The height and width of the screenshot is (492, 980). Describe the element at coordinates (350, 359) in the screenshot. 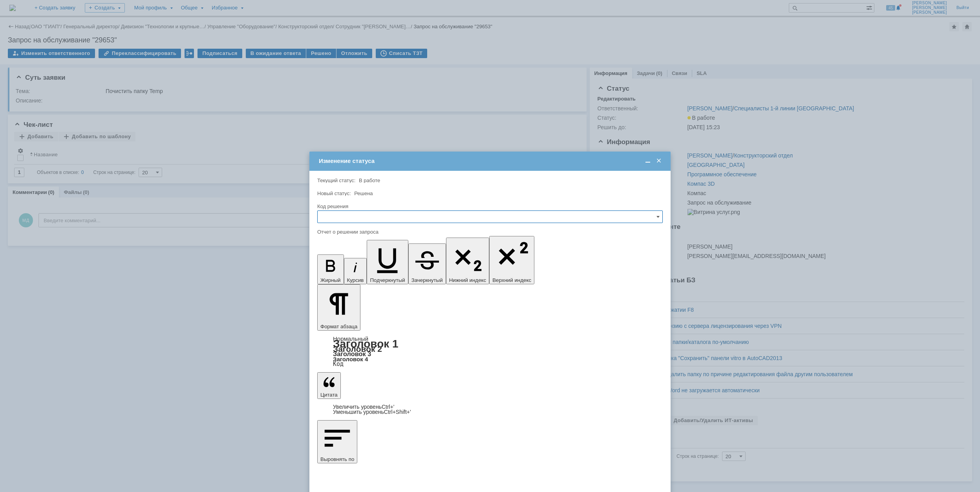

I see `a: Заголовок 4` at that location.